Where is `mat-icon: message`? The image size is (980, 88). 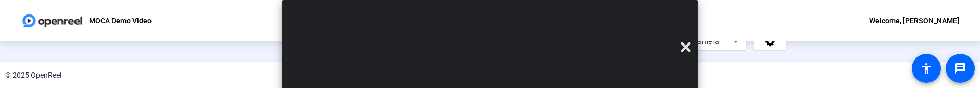
mat-icon: message is located at coordinates (960, 68).